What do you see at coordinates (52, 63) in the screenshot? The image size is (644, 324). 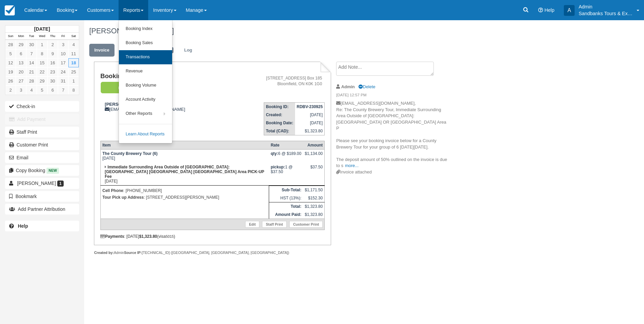 I see `a: 16` at bounding box center [52, 63].